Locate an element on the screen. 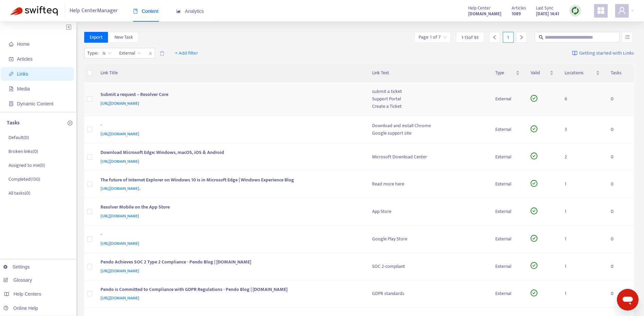  div: Create a Ticket is located at coordinates (428, 106).